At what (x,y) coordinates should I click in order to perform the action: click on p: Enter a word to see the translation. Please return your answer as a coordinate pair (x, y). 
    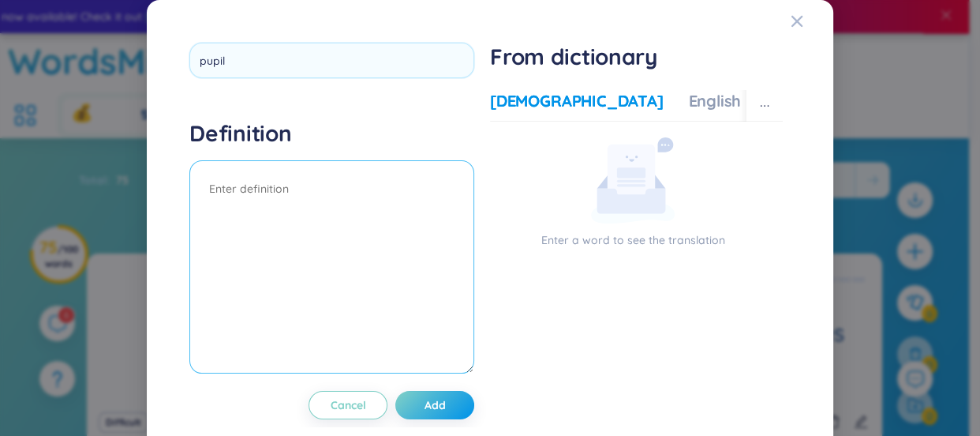
    Looking at the image, I should click on (633, 240).